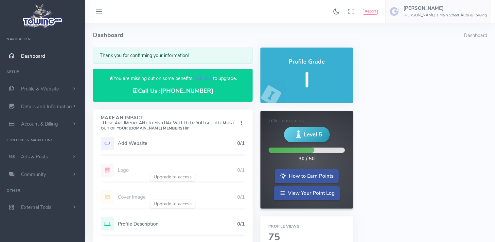 The width and height of the screenshot is (495, 242). What do you see at coordinates (203, 78) in the screenshot?
I see `a: click here` at bounding box center [203, 78].